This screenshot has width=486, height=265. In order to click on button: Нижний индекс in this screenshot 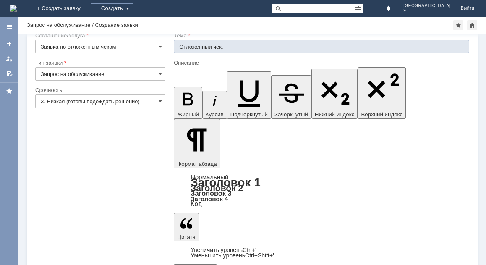, I will do `click(334, 94)`.